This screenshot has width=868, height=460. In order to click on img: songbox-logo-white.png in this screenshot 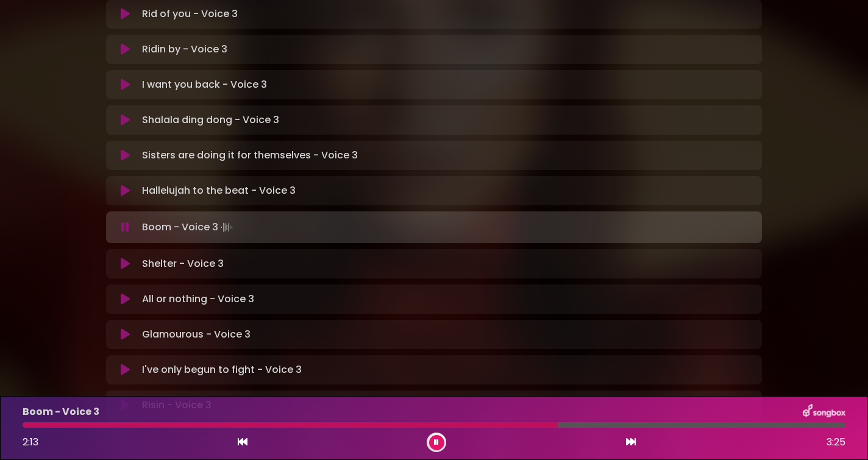, I will do `click(823, 412)`.